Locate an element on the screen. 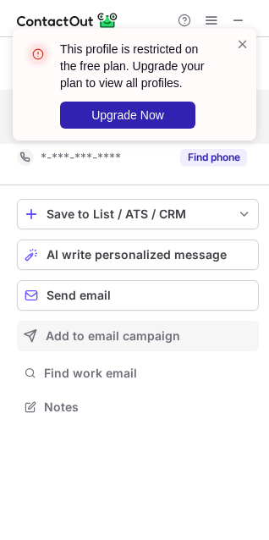 This screenshot has height=540, width=269. span: Upgrade Now is located at coordinates (128, 115).